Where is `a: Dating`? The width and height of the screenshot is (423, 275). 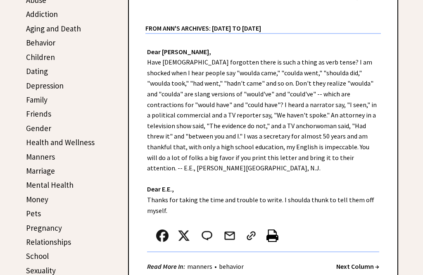 a: Dating is located at coordinates (37, 71).